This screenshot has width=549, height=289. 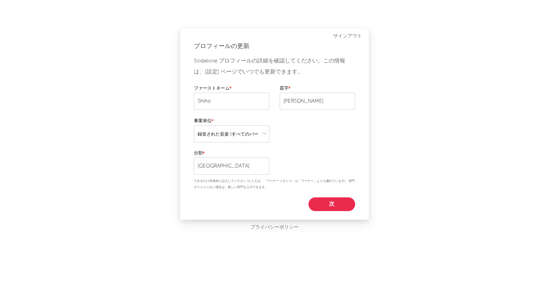 I want to click on input: あなたの部門, so click(x=232, y=166).